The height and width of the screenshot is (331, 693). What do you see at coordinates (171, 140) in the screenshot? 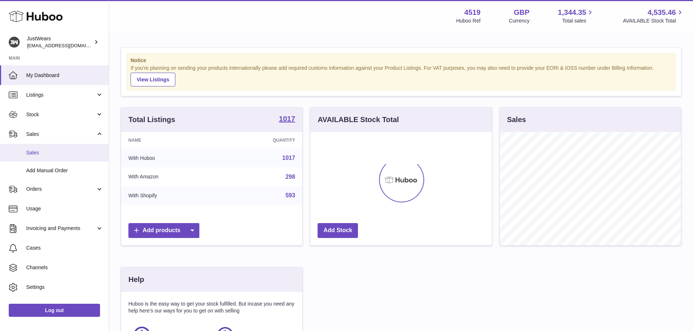
I see `th: Name` at bounding box center [171, 140].